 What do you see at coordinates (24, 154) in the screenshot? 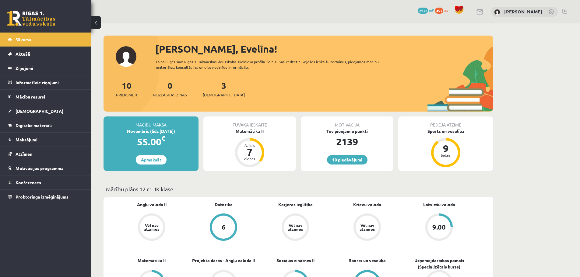
I see `span: Atzīmes` at bounding box center [24, 154].